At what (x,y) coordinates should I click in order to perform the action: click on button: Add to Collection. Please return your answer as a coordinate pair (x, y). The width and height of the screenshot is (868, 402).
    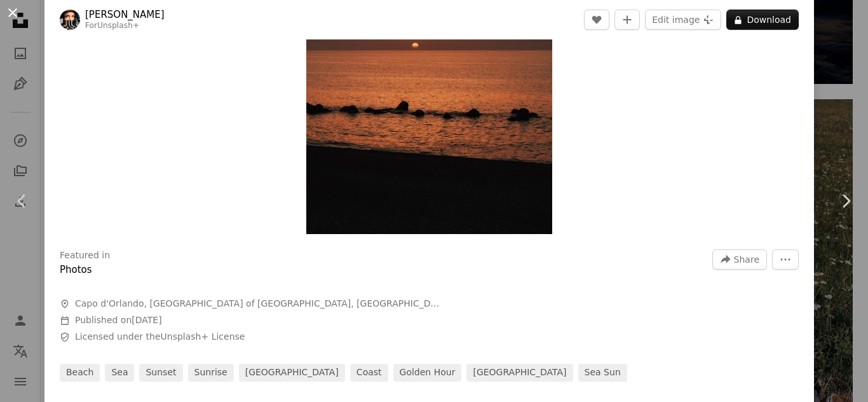
    Looking at the image, I should click on (627, 20).